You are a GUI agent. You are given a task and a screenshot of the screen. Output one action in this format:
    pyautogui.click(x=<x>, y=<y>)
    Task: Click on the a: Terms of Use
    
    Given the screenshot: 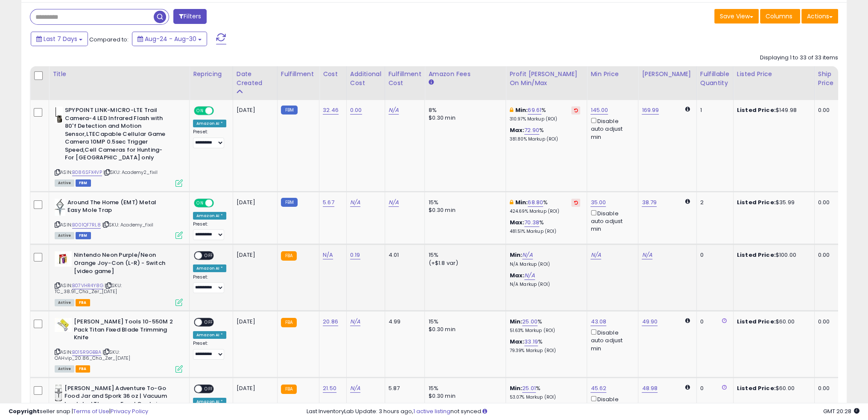 What is the action you would take?
    pyautogui.click(x=91, y=411)
    